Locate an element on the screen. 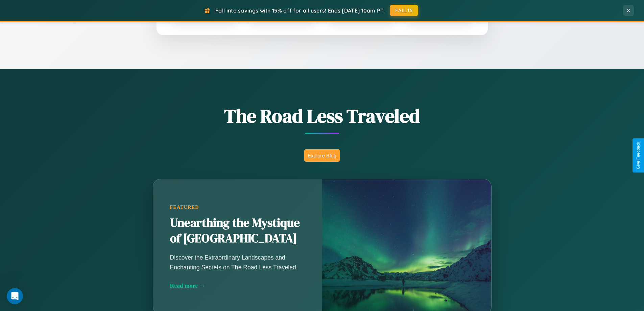 The width and height of the screenshot is (644, 311). h1: The Road Less Traveled is located at coordinates (322, 115).